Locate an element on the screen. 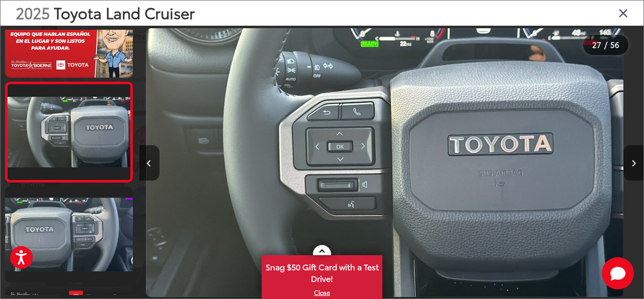  button: Next image is located at coordinates (634, 163).